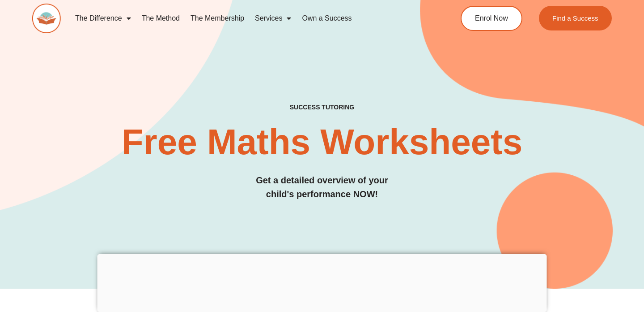  Describe the element at coordinates (322, 187) in the screenshot. I see `h3: Get a detailed overview of your child's performance NOW!` at that location.